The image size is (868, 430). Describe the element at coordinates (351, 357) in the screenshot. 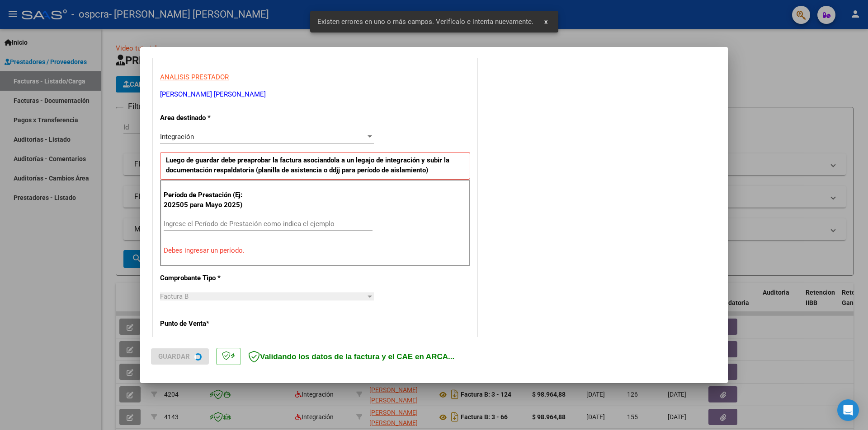

I see `span: Validando los datos de la factura y el CAE en ARCA...` at that location.